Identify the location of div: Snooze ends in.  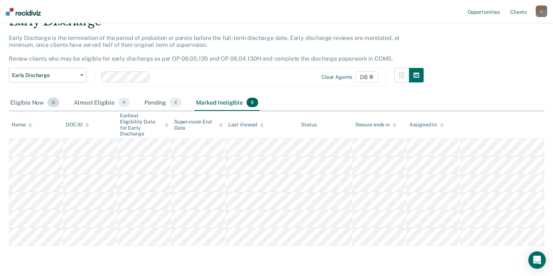
(375, 125).